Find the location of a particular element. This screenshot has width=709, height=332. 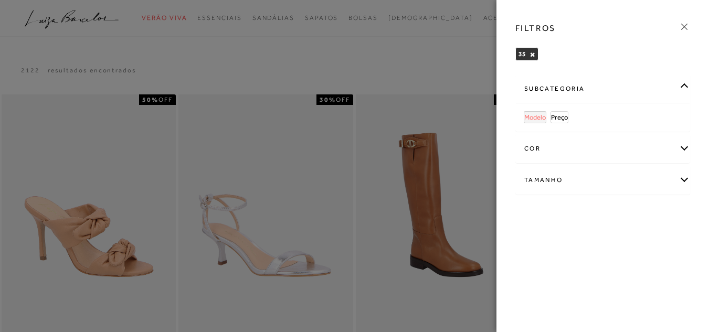

a: Modelo is located at coordinates (535, 117).